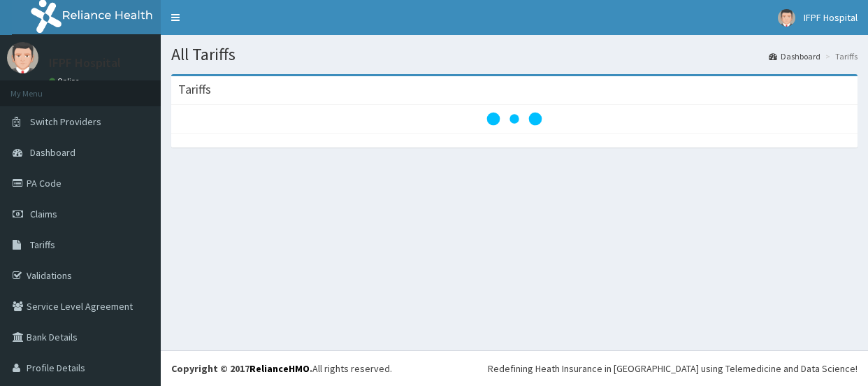 The height and width of the screenshot is (386, 868). I want to click on span: Claims, so click(43, 214).